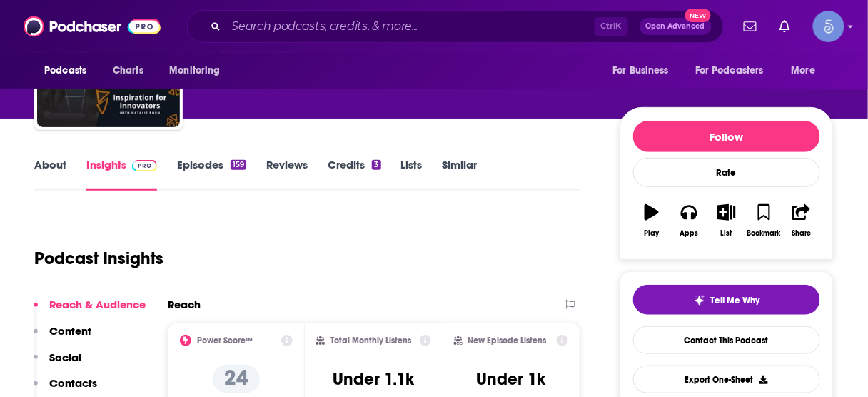 Image resolution: width=868 pixels, height=397 pixels. Describe the element at coordinates (640, 71) in the screenshot. I see `span: For Business` at that location.